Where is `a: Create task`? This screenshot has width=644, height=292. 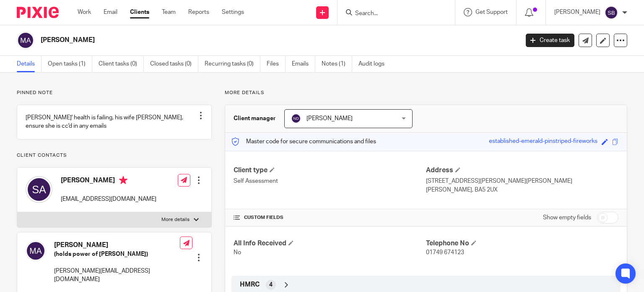 a: Create task is located at coordinates (550, 41).